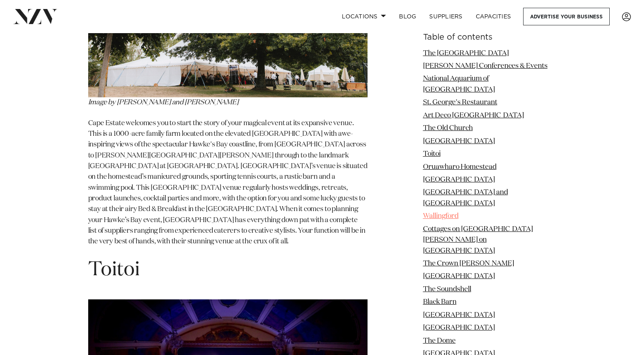 This screenshot has width=644, height=355. Describe the element at coordinates (408, 17) in the screenshot. I see `a: BLOG` at that location.